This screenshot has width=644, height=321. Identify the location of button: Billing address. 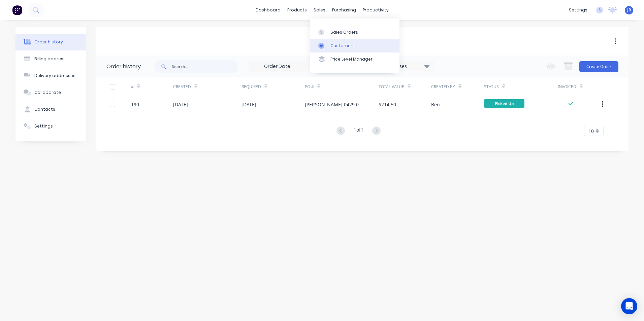
(51, 59).